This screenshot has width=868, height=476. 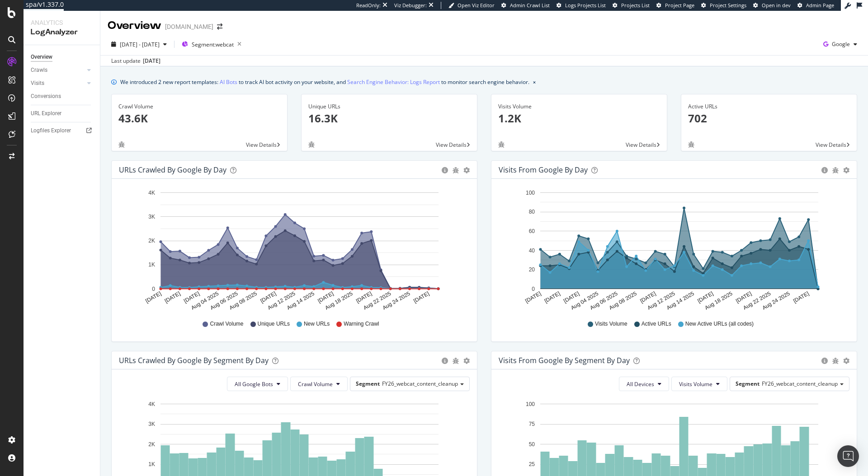 I want to click on a: Admin Crawl List, so click(x=525, y=6).